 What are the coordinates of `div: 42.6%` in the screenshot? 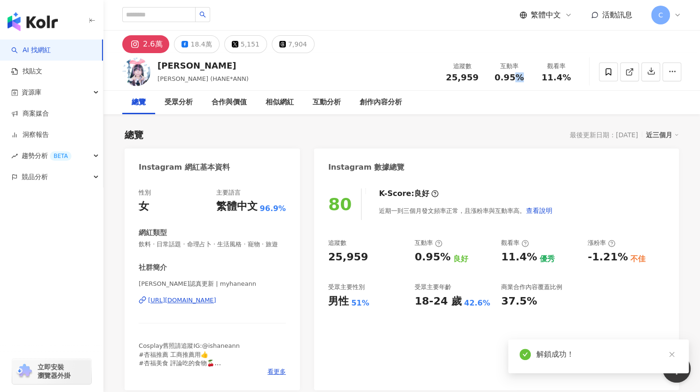 It's located at (477, 303).